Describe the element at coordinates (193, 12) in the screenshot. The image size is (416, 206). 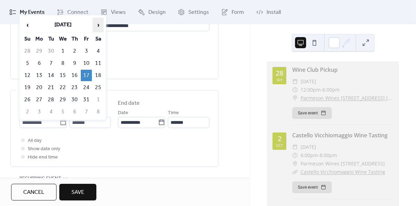
I see `a: Settings` at that location.